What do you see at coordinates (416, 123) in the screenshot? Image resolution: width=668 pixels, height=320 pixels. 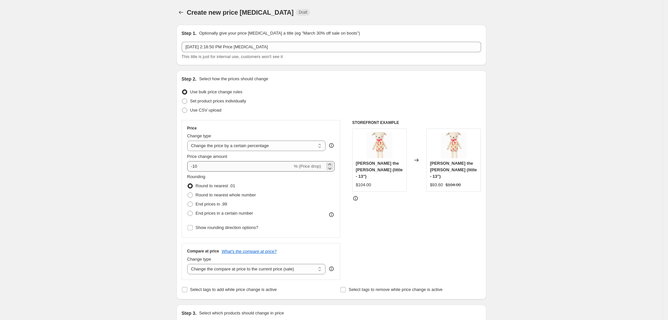 I see `h6: STOREFRONT EXAMPLE` at bounding box center [416, 123].